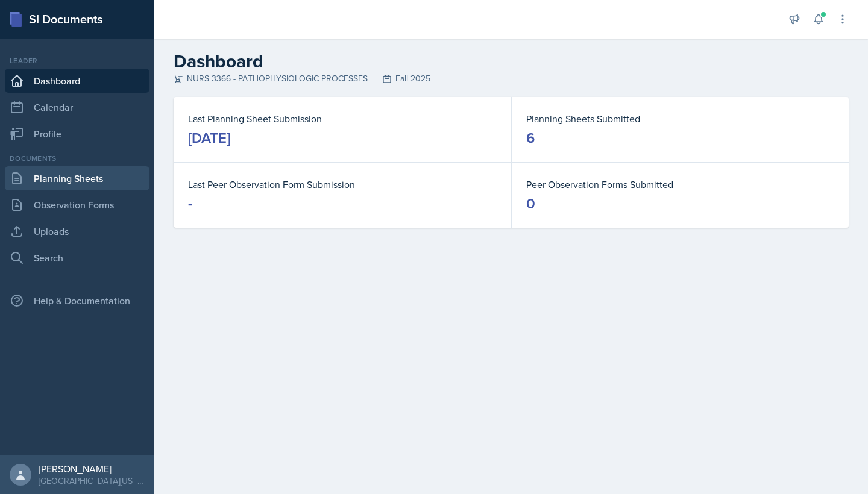 The width and height of the screenshot is (868, 494). I want to click on div: NURS 3366 - PATHOPHYSIOLOGIC PROCESSES Fall 2025, so click(511, 78).